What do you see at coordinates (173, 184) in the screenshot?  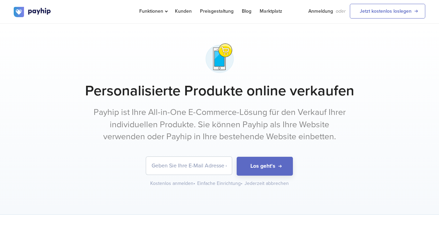 I see `div: Kostenlos anmelden` at bounding box center [173, 184].